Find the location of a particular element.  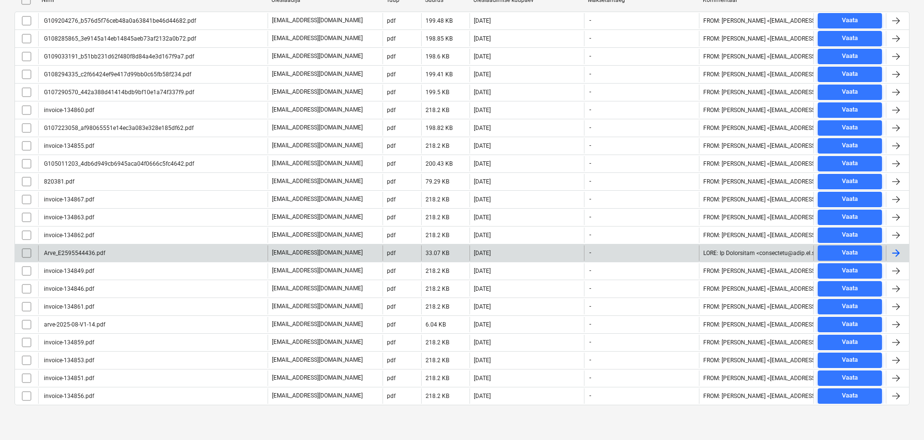

div: invoice-134849.pdf is located at coordinates (68, 271).